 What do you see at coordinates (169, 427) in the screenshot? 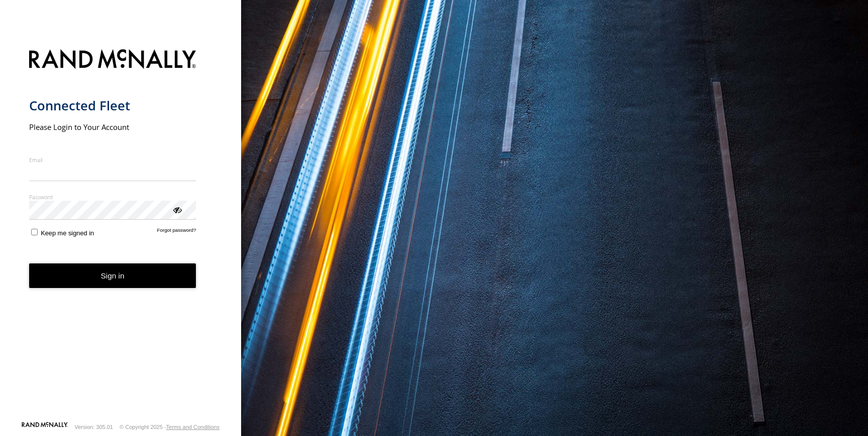
I see `div: © Copyright 2025 -` at bounding box center [169, 427].